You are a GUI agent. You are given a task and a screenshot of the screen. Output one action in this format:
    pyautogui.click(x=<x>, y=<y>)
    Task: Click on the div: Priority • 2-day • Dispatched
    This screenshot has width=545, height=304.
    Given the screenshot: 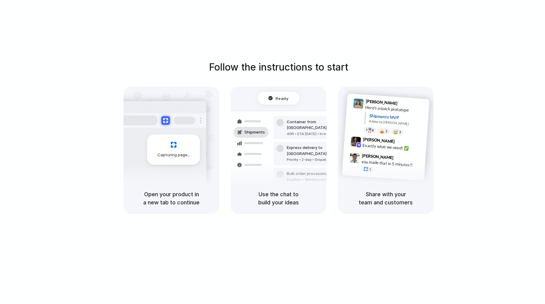 What is the action you would take?
    pyautogui.click(x=319, y=159)
    